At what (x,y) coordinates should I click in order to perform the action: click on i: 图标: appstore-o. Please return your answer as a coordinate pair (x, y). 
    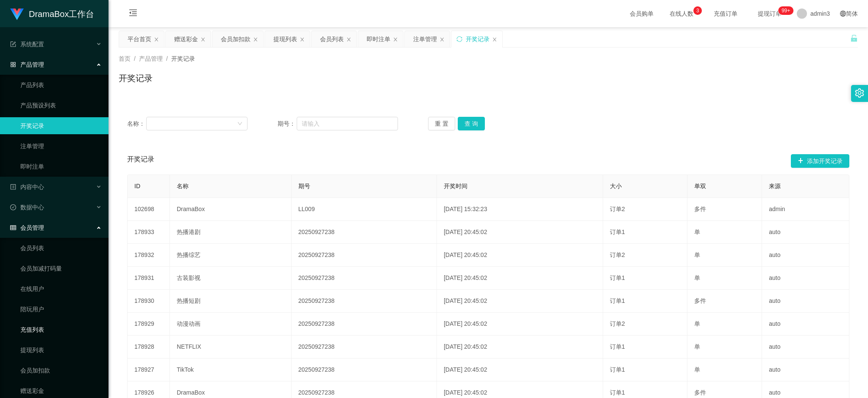
    Looking at the image, I should click on (13, 65).